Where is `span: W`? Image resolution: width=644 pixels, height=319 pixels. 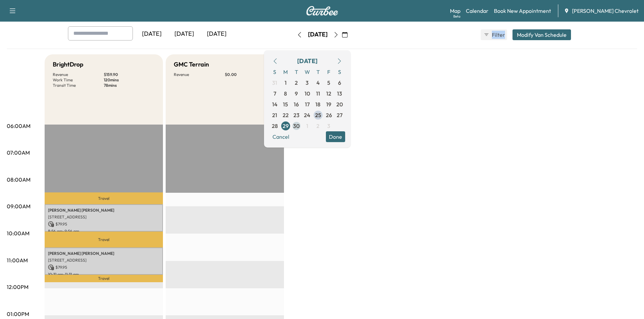 span: W is located at coordinates (307, 72).